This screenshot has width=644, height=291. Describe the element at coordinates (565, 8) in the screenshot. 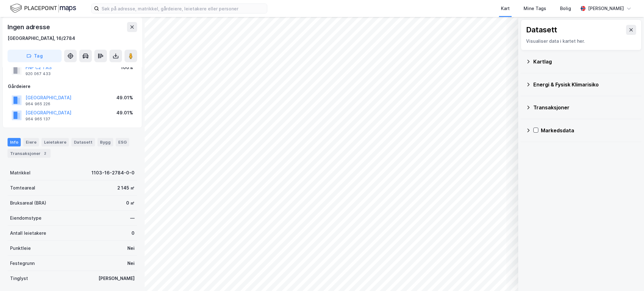

I see `div: Bolig` at that location.